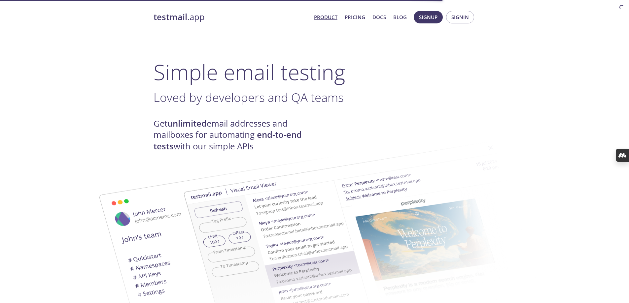 The width and height of the screenshot is (629, 303). What do you see at coordinates (379, 17) in the screenshot?
I see `a: Docs` at bounding box center [379, 17].